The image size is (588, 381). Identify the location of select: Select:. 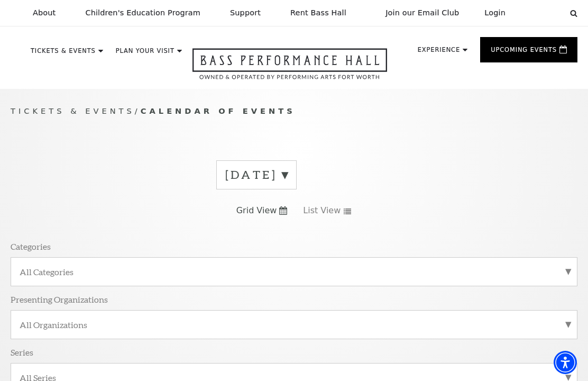
(541, 12).